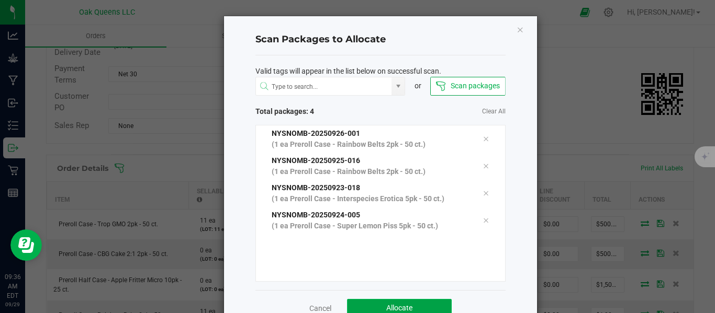 This screenshot has height=313, width=715. Describe the element at coordinates (315, 133) in the screenshot. I see `span: NYSNOMB-20250926-001` at that location.